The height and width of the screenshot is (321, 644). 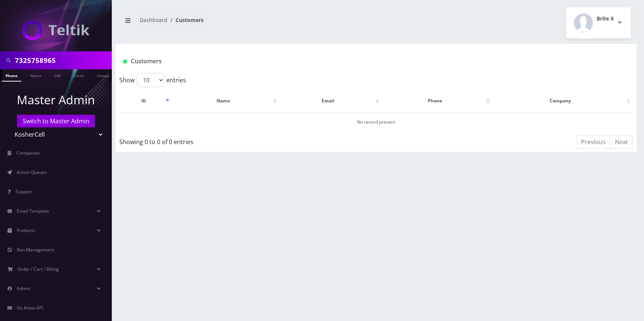 I want to click on button: Switch to Master Admin, so click(x=56, y=122).